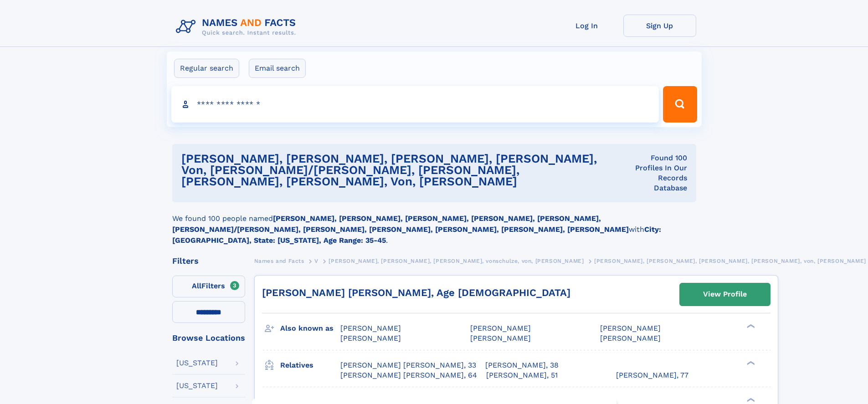 The height and width of the screenshot is (404, 868). What do you see at coordinates (725, 294) in the screenshot?
I see `div: View Profile` at bounding box center [725, 294].